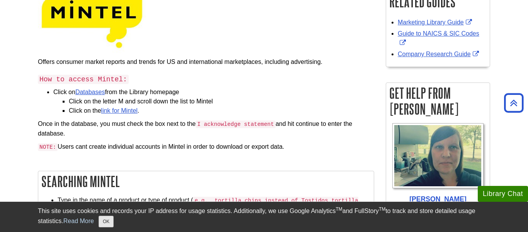 Image resolution: width=528 pixels, height=232 pixels. Describe the element at coordinates (206, 128) in the screenshot. I see `p: Once in the database, you must check the box next to the and hit continue to enter the database.` at that location.